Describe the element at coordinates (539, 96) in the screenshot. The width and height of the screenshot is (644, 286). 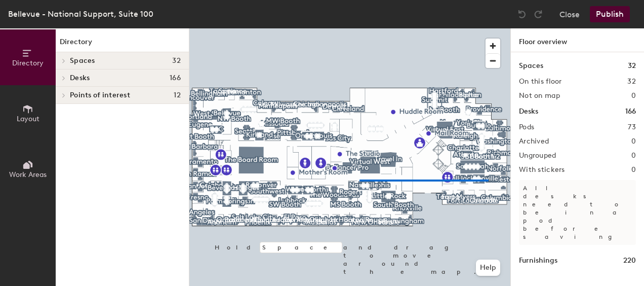
I see `h2: Not on map` at that location.